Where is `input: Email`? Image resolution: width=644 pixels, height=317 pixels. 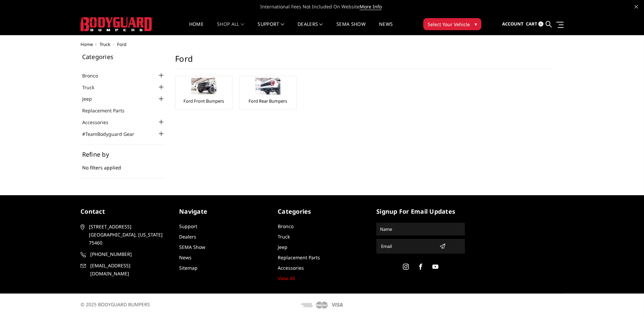 input: Email is located at coordinates (407, 246).